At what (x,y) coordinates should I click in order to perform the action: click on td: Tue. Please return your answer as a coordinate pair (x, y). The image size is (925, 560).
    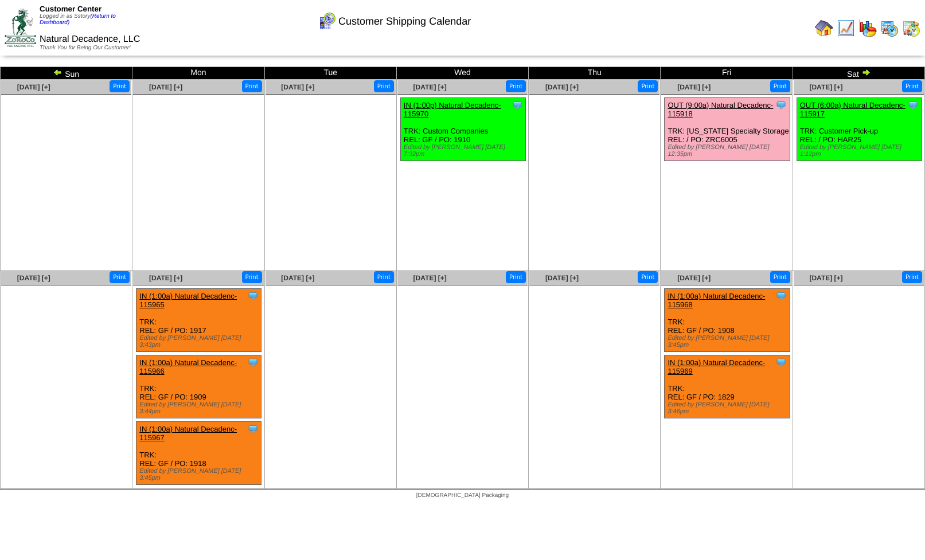
    Looking at the image, I should click on (331, 73).